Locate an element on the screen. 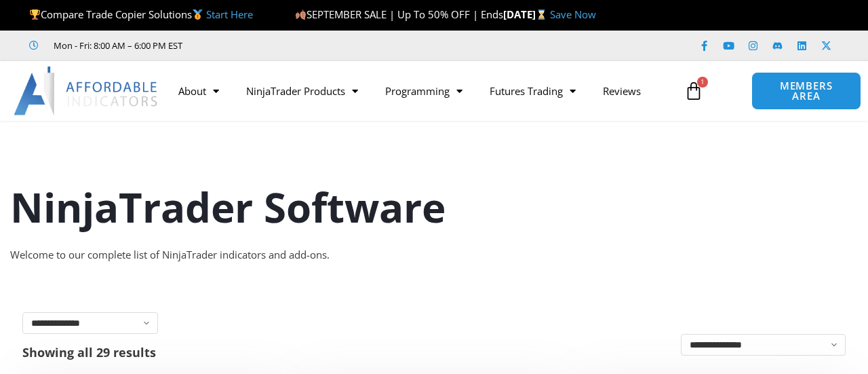 This screenshot has height=374, width=868. span: MEMBERS AREA is located at coordinates (806, 91).